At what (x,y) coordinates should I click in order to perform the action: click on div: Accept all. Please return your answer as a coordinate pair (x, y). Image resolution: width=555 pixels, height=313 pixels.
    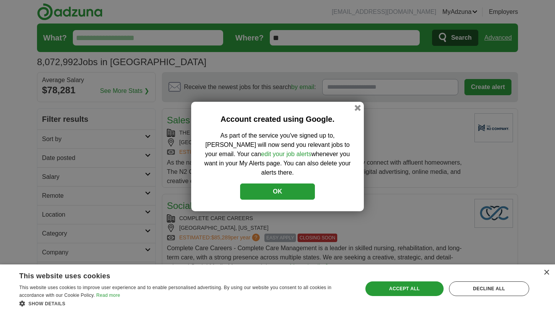
    Looking at the image, I should click on (404, 289).